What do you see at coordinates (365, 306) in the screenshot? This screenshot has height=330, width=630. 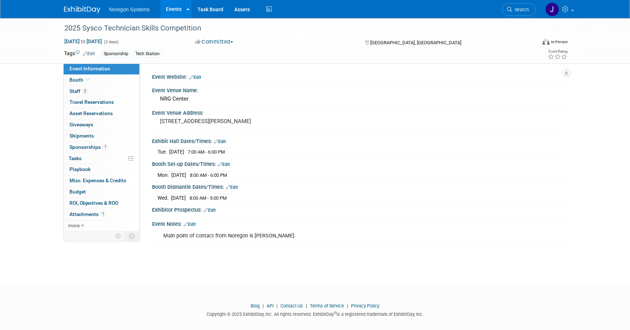 I see `a: Privacy Policy` at bounding box center [365, 306].